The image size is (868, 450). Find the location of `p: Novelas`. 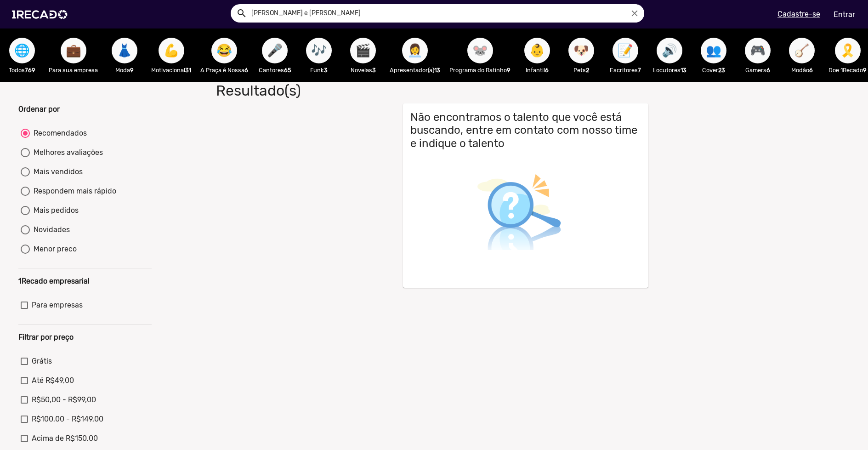

p: Novelas is located at coordinates (363, 70).